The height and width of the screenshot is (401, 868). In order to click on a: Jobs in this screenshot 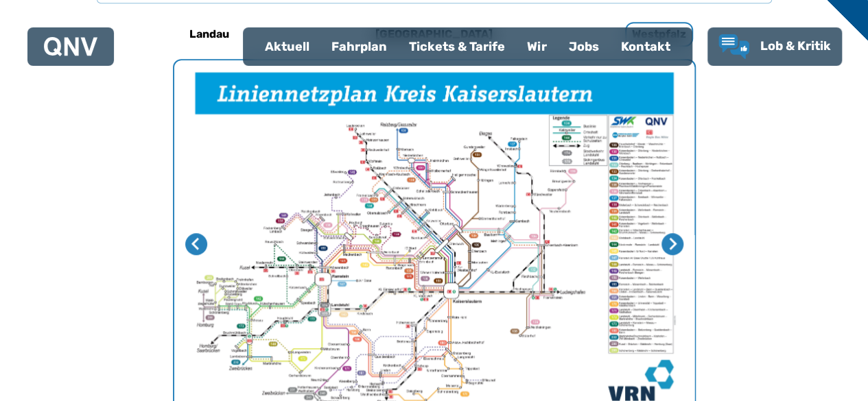, I will do `click(584, 46)`.